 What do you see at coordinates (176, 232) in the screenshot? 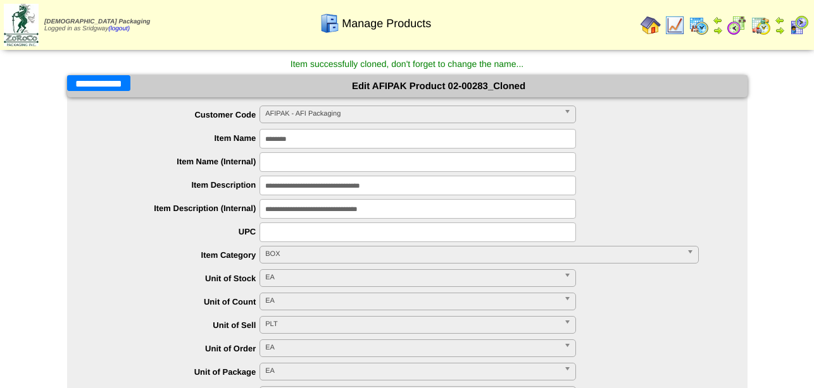
I see `label: UPC` at bounding box center [176, 232].